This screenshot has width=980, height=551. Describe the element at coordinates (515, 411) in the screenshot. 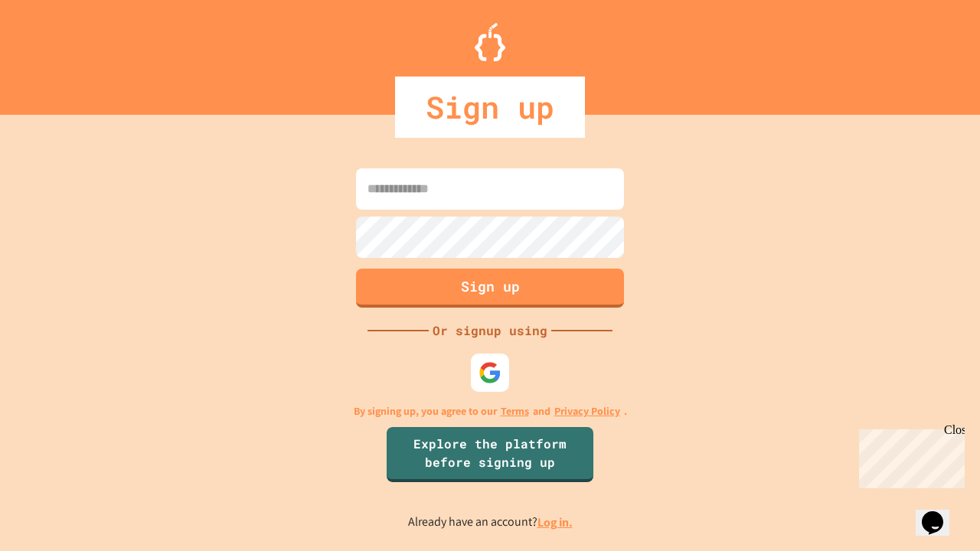

I see `a: Terms` at that location.